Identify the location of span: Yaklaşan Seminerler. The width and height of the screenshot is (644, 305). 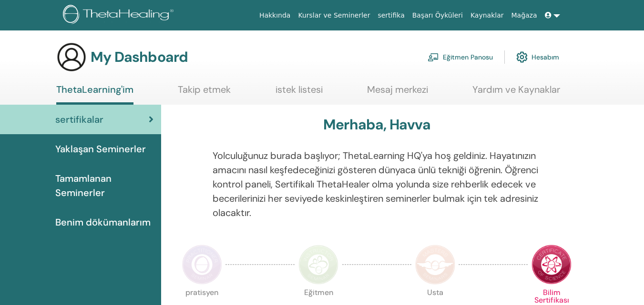
(101, 149).